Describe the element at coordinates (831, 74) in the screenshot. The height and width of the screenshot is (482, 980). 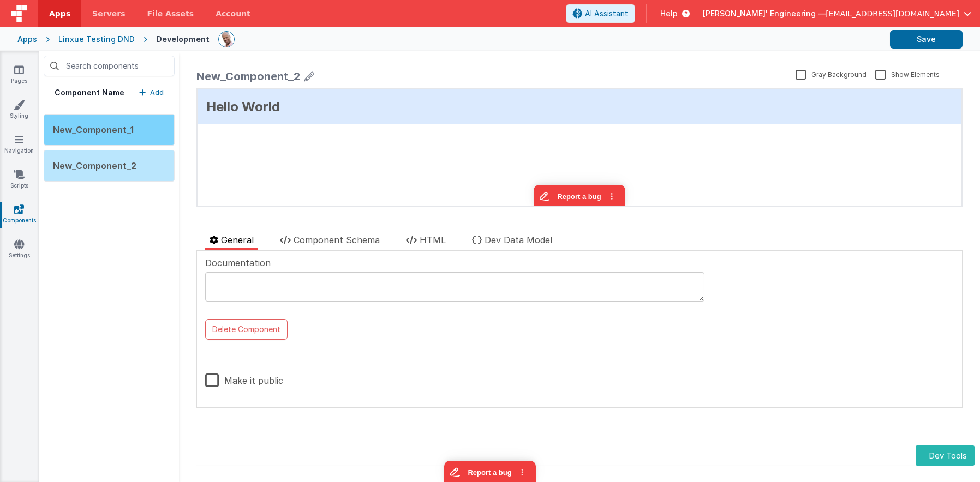
I see `label: Gray Background` at that location.